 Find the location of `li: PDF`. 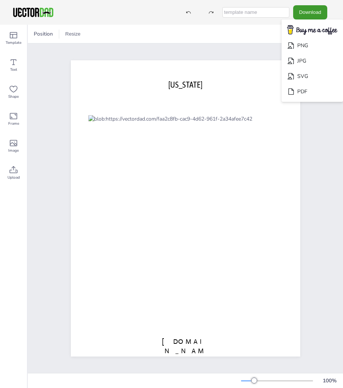

li: PDF is located at coordinates (312, 91).